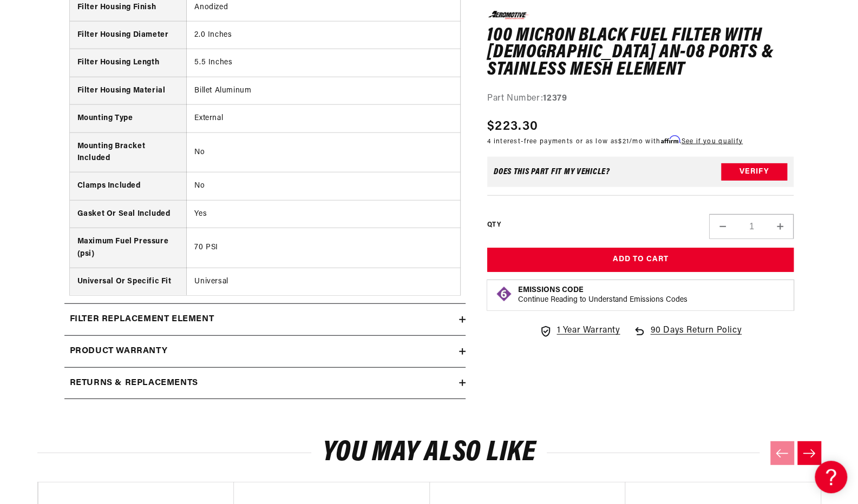 This screenshot has width=858, height=504. What do you see at coordinates (323, 118) in the screenshot?
I see `td: External` at bounding box center [323, 118].